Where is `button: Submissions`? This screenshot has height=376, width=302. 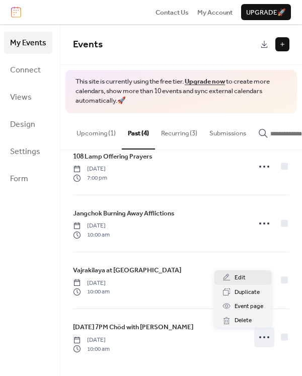
button: Submissions is located at coordinates (228, 131).